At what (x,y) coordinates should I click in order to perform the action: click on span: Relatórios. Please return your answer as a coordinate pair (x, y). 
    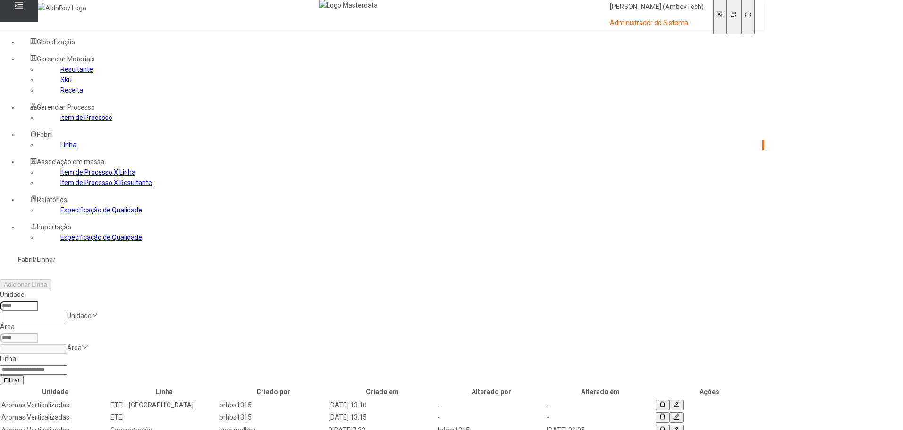
    Looking at the image, I should click on (52, 200).